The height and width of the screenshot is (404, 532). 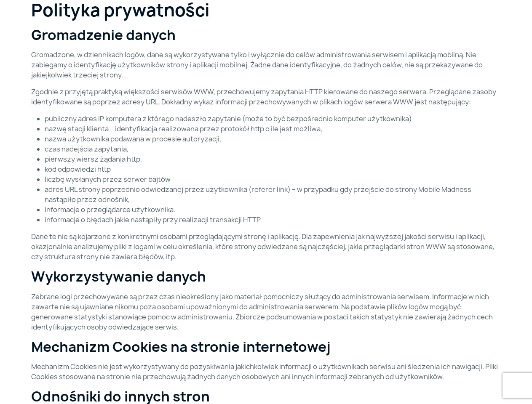 What do you see at coordinates (273, 129) in the screenshot?
I see `li: nazwę stacji klienta – identyfikacja realizowana przez protokół http o ile jest możliwa,` at bounding box center [273, 129].